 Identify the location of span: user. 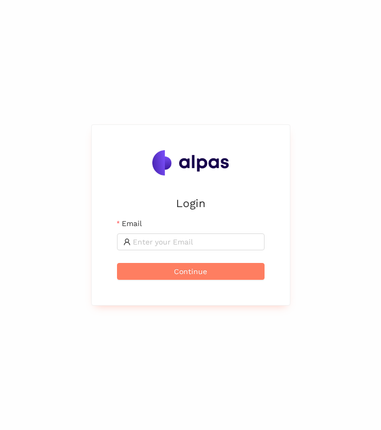
(127, 242).